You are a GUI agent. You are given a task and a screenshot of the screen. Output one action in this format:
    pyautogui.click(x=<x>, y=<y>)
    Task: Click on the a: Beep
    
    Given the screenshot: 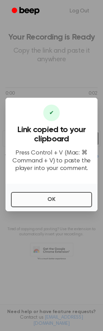 What is the action you would take?
    pyautogui.click(x=26, y=11)
    